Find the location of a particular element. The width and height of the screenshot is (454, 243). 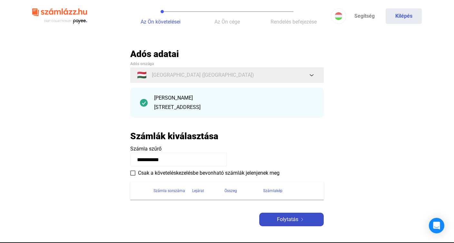

span: Adós országa is located at coordinates (142, 64).